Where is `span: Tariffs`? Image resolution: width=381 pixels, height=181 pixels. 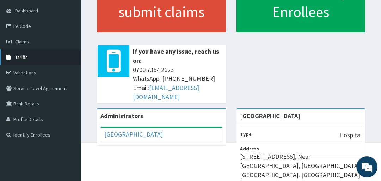 span: Tariffs is located at coordinates (21, 57).